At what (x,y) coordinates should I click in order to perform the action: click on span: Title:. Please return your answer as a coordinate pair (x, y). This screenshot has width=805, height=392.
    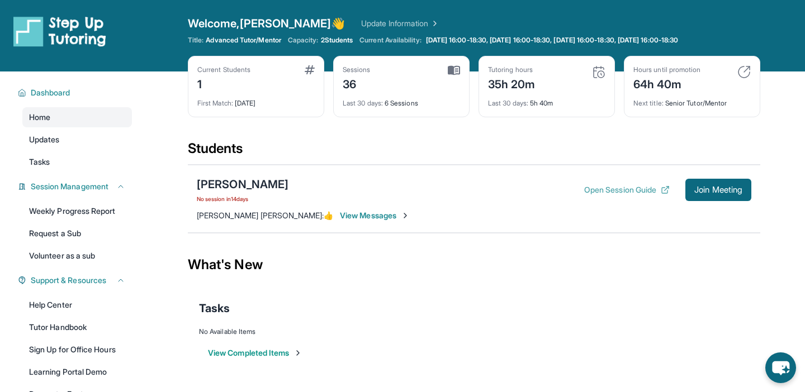
    Looking at the image, I should click on (196, 40).